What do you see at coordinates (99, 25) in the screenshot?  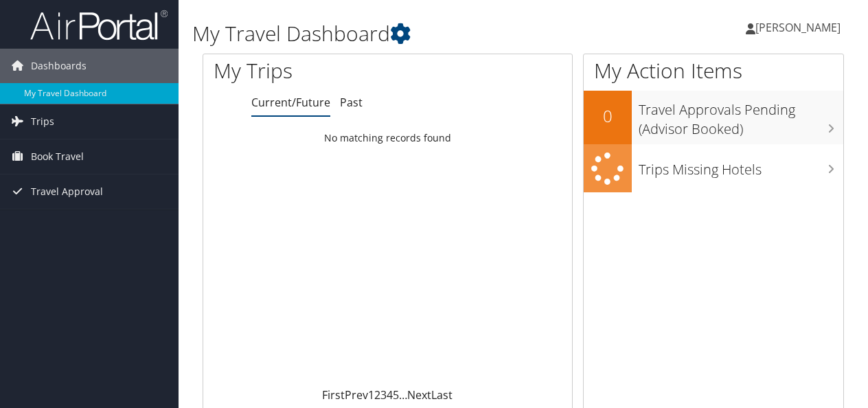 I see `img: airportal-logo.png` at bounding box center [99, 25].